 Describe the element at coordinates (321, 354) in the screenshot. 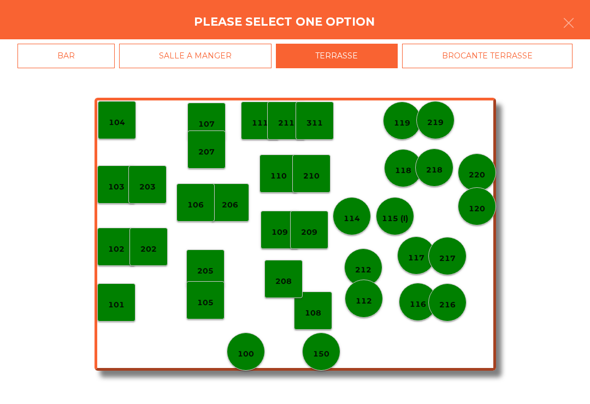

I see `p: 150` at that location.